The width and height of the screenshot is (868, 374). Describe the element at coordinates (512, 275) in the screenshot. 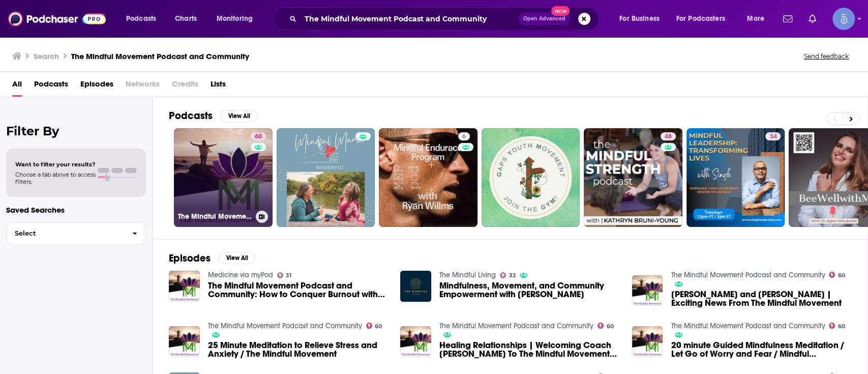

I see `span: 32` at that location.